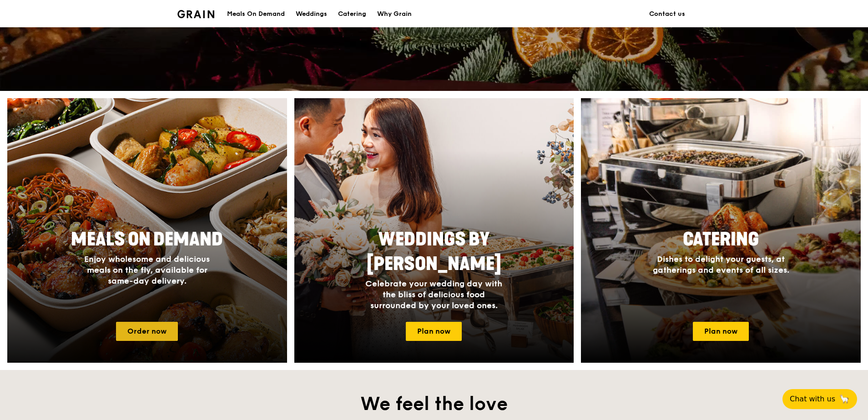  Describe the element at coordinates (721, 240) in the screenshot. I see `span: Catering` at that location.